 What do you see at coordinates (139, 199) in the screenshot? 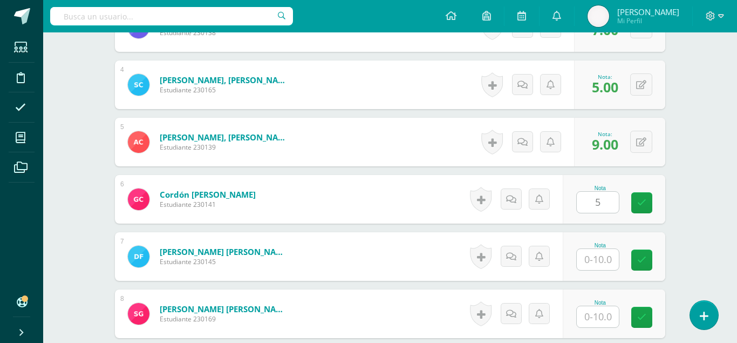
I see `img: c75eb65bb09a715ab600f70ec685d21b.png` at bounding box center [139, 199].